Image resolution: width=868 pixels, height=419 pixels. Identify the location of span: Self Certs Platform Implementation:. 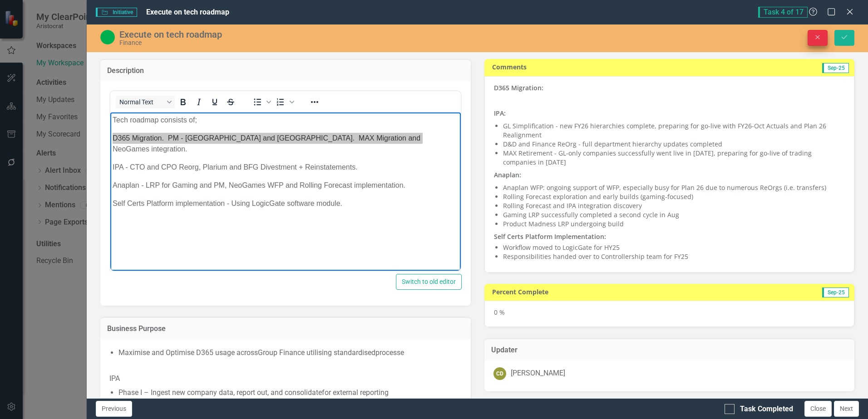
(549, 236).